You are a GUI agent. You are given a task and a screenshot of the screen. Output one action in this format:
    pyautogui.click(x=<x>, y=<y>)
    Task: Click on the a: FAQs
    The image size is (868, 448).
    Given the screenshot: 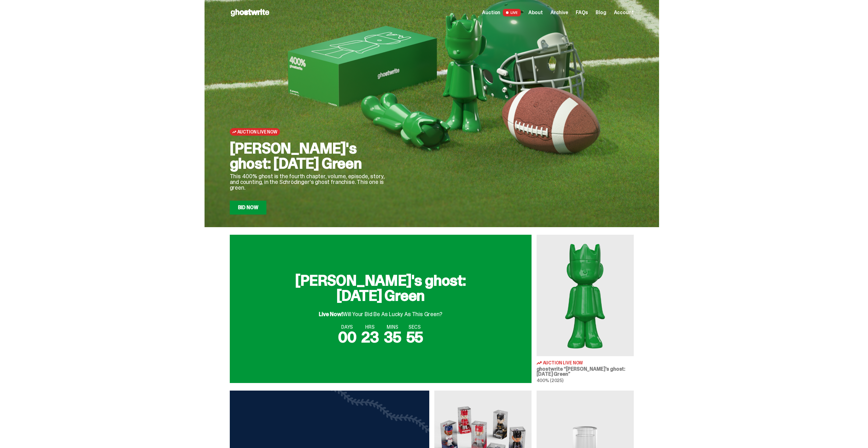 What is the action you would take?
    pyautogui.click(x=581, y=13)
    